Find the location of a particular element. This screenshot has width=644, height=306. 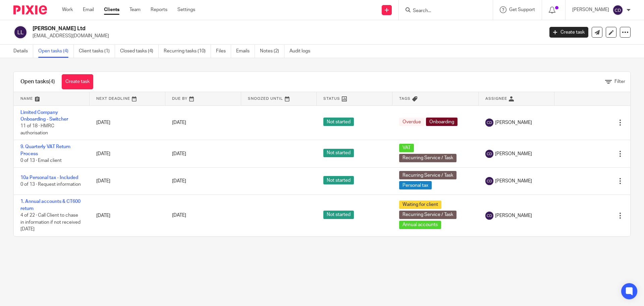

span: 11 of 18 · HMRC authorisation is located at coordinates (37, 129).